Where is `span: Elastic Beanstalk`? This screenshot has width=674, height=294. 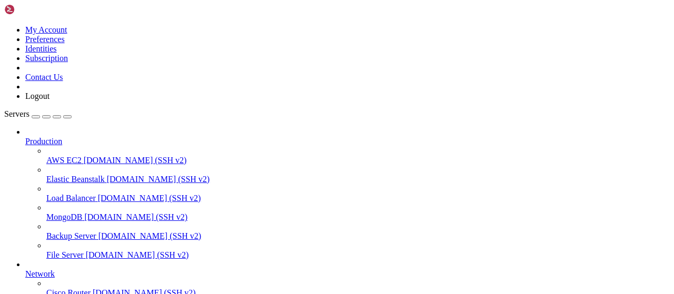
span: Elastic Beanstalk is located at coordinates (75, 179).